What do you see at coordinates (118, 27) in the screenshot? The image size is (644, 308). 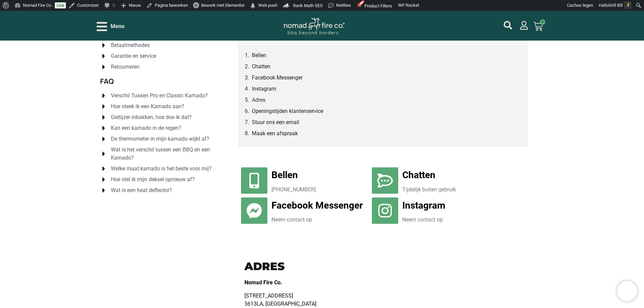 I see `span: Menu` at bounding box center [118, 27].